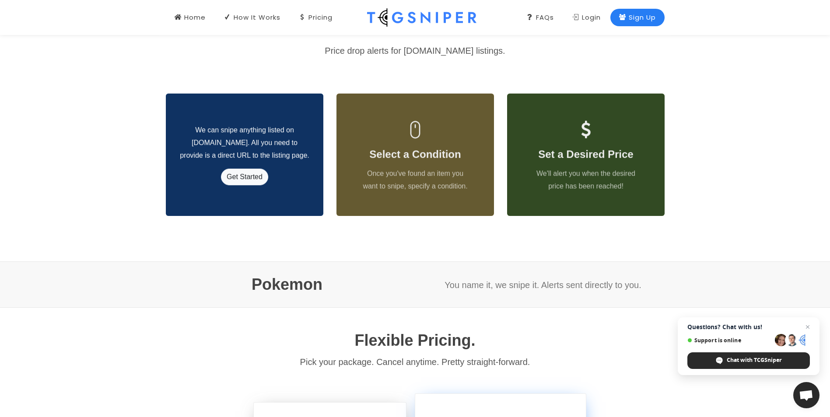 The width and height of the screenshot is (830, 417). Describe the element at coordinates (190, 17) in the screenshot. I see `div: Home` at that location.